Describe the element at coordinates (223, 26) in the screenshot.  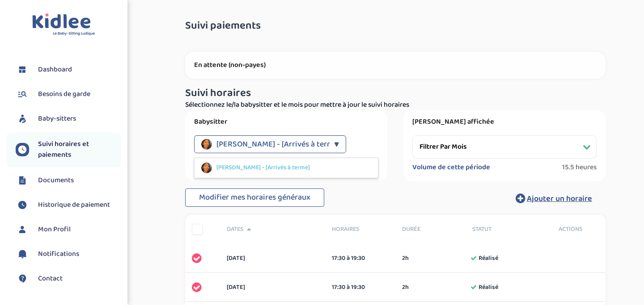
I see `span: Suivi paiements` at that location.